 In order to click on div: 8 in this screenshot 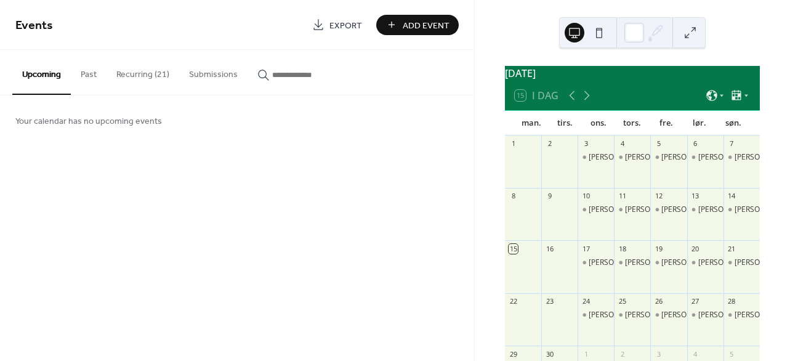, I will do `click(513, 196)`.